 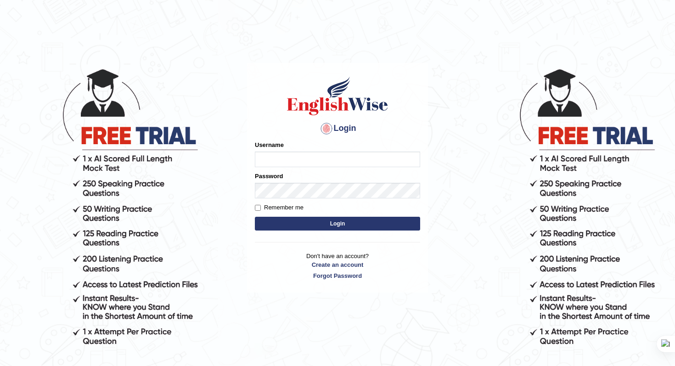 I want to click on label: Username, so click(x=269, y=145).